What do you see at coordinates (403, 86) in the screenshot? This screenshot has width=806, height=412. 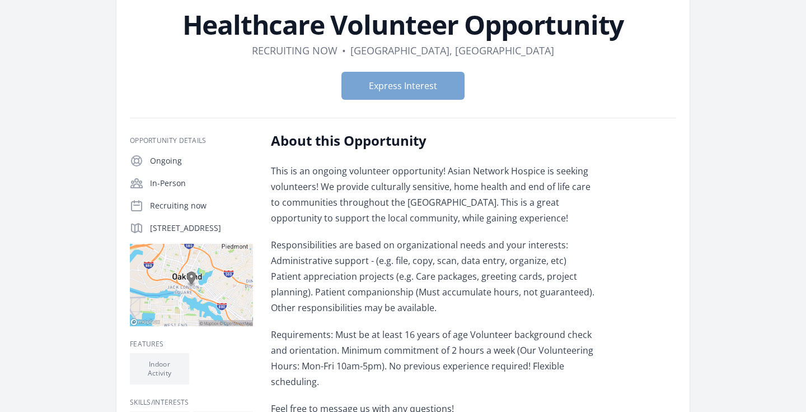 I see `button: Express Interest` at bounding box center [403, 86].